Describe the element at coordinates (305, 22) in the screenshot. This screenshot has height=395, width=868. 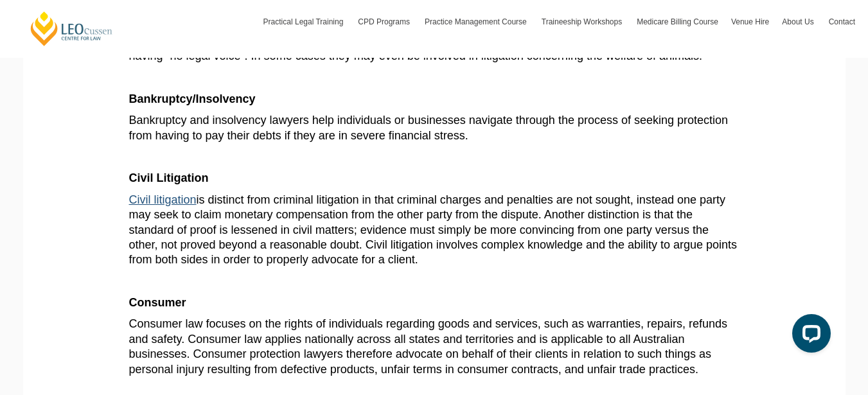
I see `a: Practical Legal Training` at that location.